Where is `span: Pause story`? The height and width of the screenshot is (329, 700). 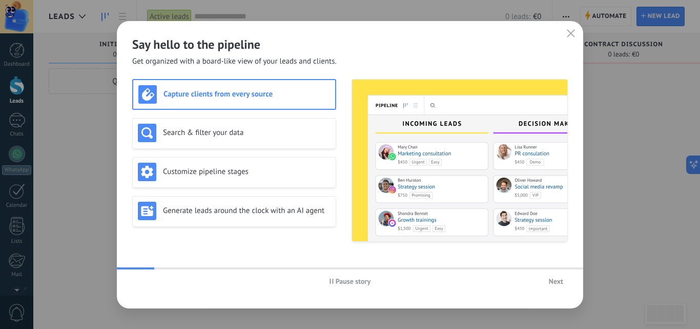
span: Pause story is located at coordinates (353, 281).